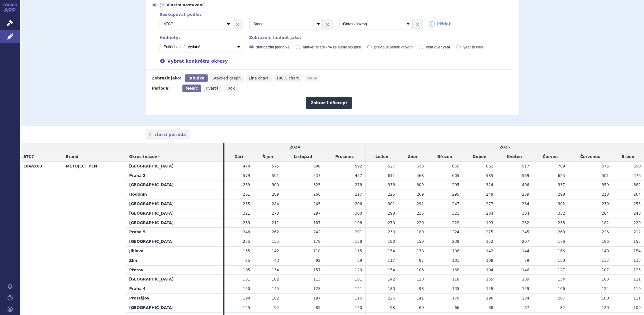 This screenshot has width=644, height=315. Describe the element at coordinates (358, 223) in the screenshot. I see `span: 198` at that location.